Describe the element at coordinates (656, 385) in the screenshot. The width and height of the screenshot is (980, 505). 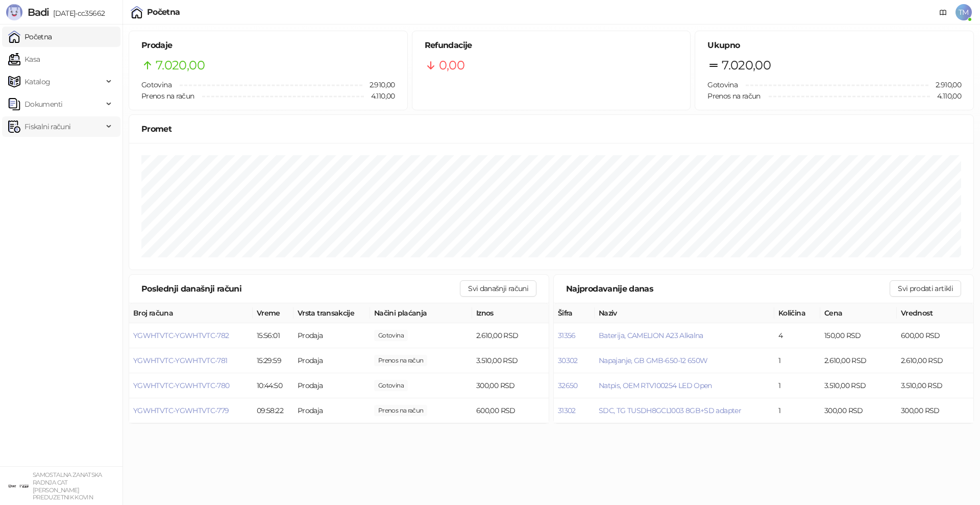
I see `button: Natpis, OEM RTV100254 LED Open` at that location.